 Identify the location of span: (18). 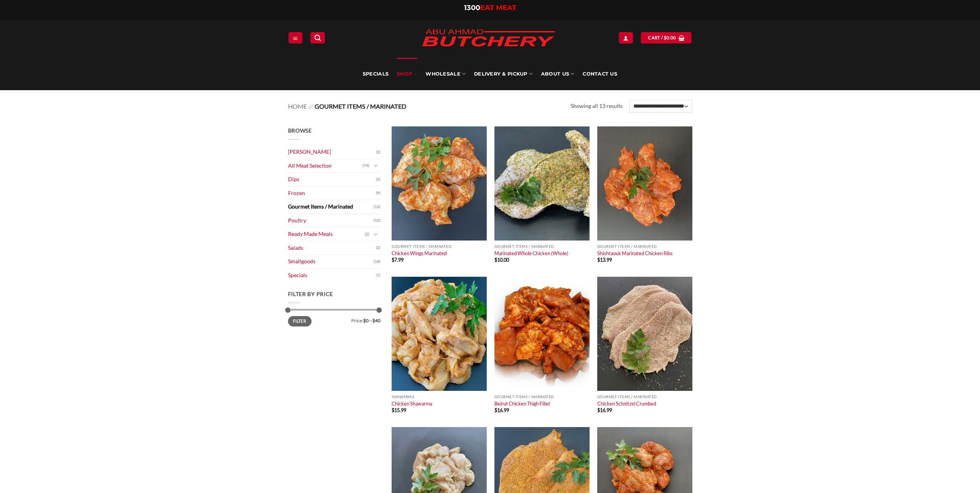
(377, 261).